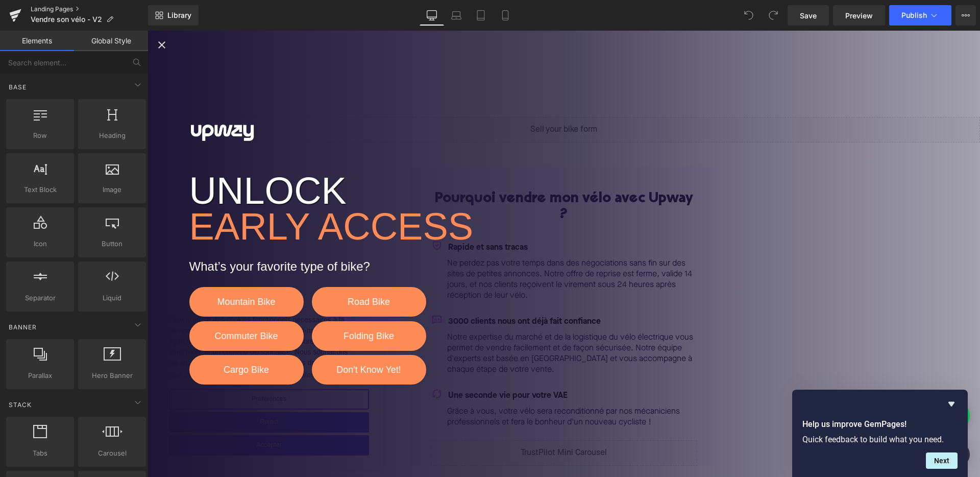  I want to click on span: Save, so click(808, 15).